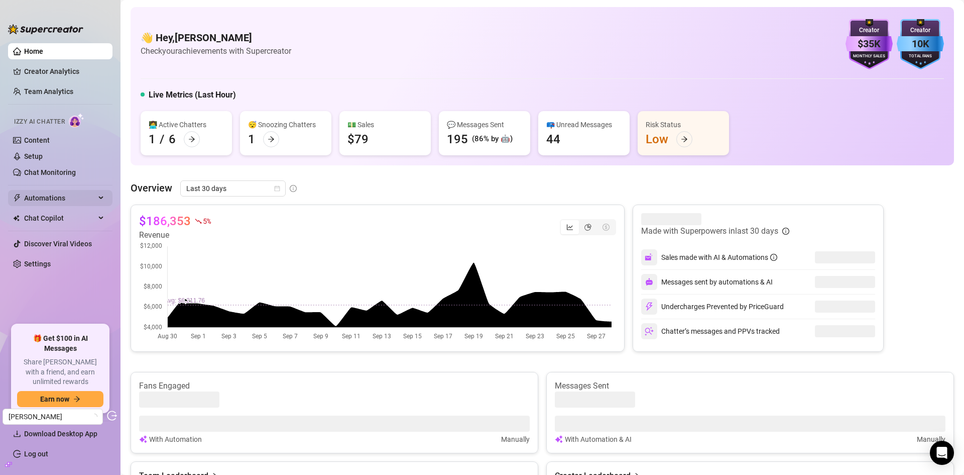 The width and height of the screenshot is (964, 475). I want to click on span: line-chart, so click(570, 227).